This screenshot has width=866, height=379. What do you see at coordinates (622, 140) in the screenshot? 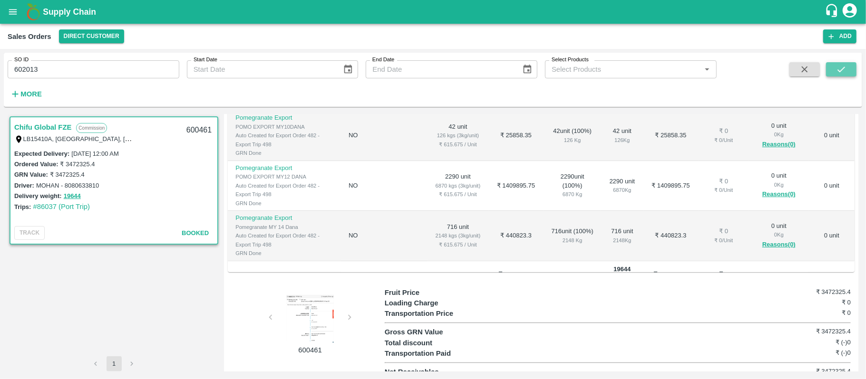
I see `div: 126 Kg` at bounding box center [622, 140].